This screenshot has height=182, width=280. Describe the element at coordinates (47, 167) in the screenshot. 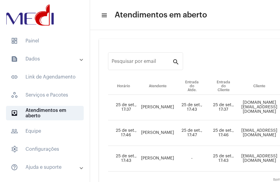

I see `mat-expansion-panel-header: sidenav iconAjuda e suporte` at that location.